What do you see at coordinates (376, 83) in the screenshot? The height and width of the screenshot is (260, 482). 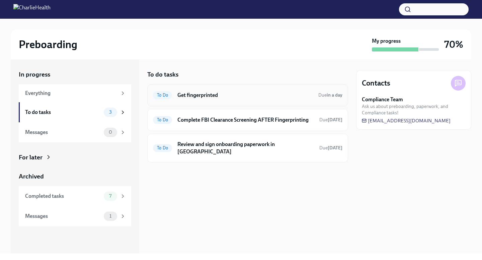 I see `h4: Contacts` at bounding box center [376, 83].